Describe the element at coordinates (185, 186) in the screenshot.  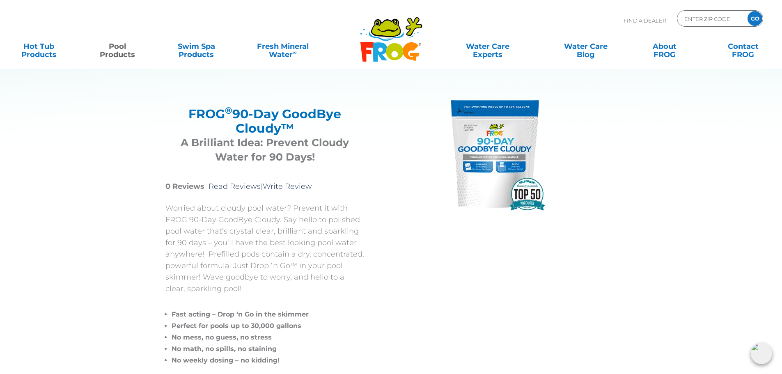
I see `strong: 0 Reviews` at that location.